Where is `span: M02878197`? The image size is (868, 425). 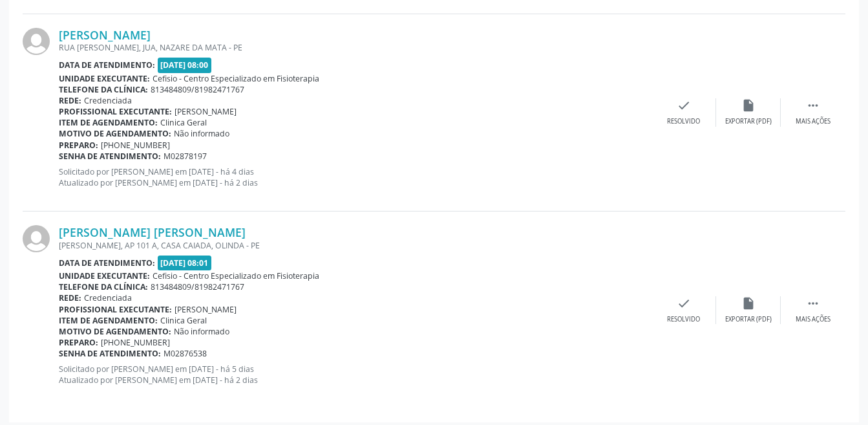 span: M02878197 is located at coordinates (185, 156).